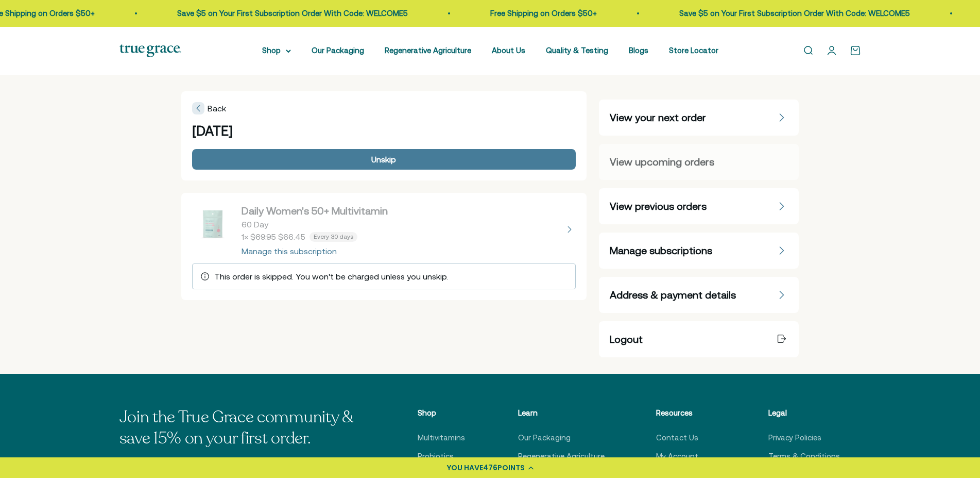 Image resolution: width=980 pixels, height=478 pixels. Describe the element at coordinates (276, 50) in the screenshot. I see `summary: Shop` at that location.